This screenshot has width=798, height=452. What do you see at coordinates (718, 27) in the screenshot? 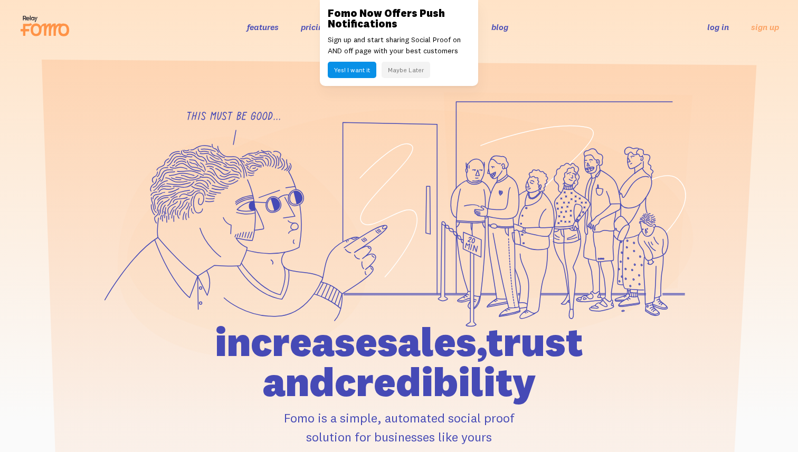
I see `a: log in` at bounding box center [718, 27].